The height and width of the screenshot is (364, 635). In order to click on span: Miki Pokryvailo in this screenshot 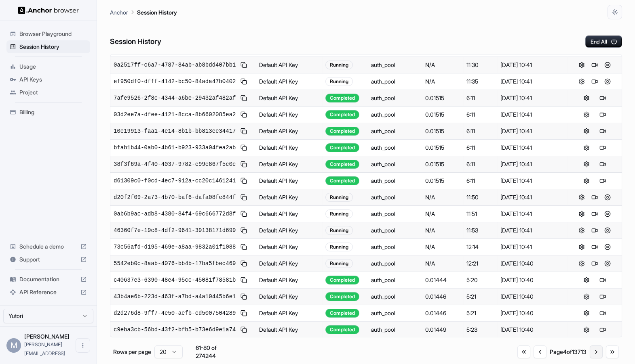, I will do `click(47, 336)`.